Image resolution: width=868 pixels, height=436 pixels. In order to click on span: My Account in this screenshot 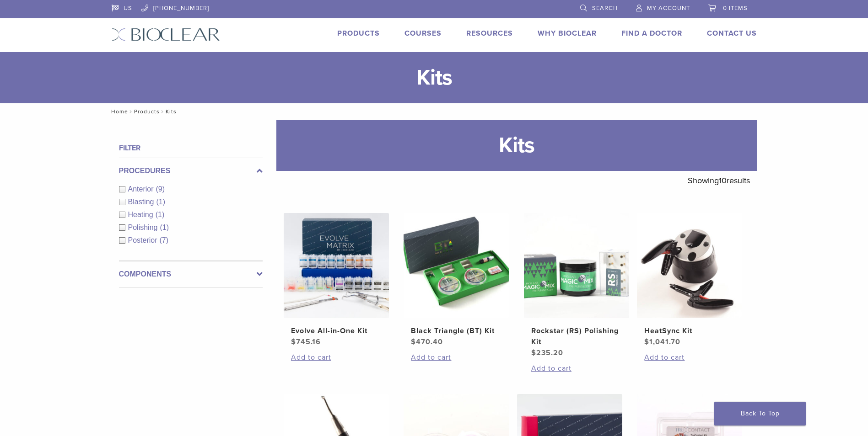, I will do `click(669, 8)`.